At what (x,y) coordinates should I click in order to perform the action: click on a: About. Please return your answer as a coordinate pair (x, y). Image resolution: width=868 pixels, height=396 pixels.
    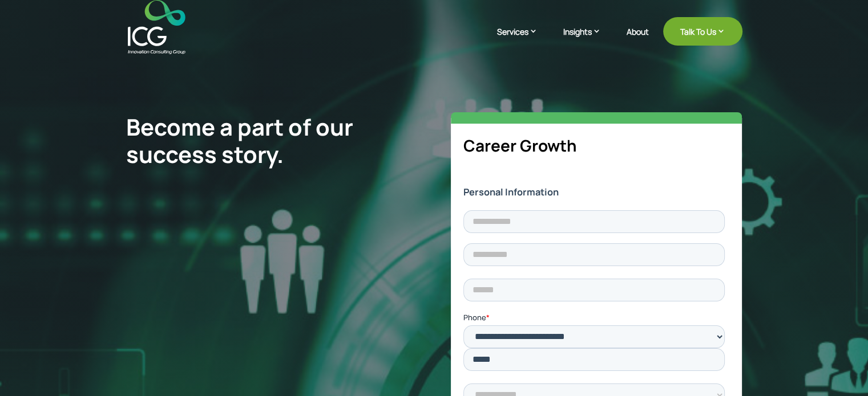
    Looking at the image, I should click on (637, 41).